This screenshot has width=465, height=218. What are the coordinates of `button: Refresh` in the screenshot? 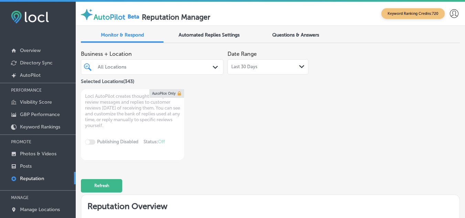 It's located at (102, 185).